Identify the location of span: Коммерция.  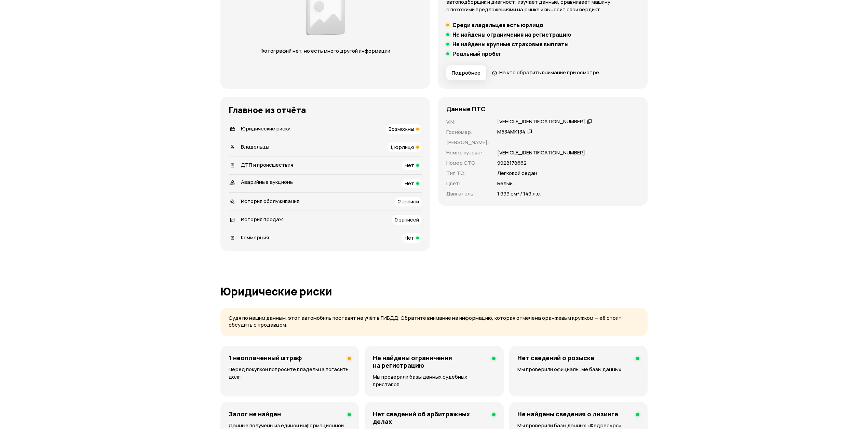
(255, 237).